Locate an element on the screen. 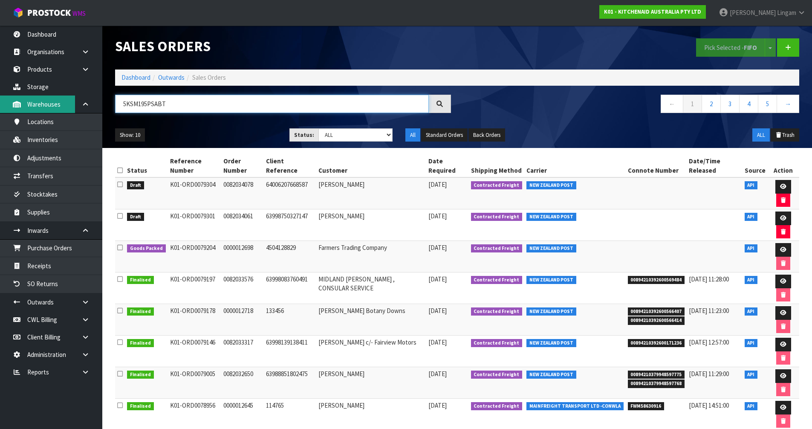 The height and width of the screenshot is (429, 812). span: Sales Orders is located at coordinates (209, 77).